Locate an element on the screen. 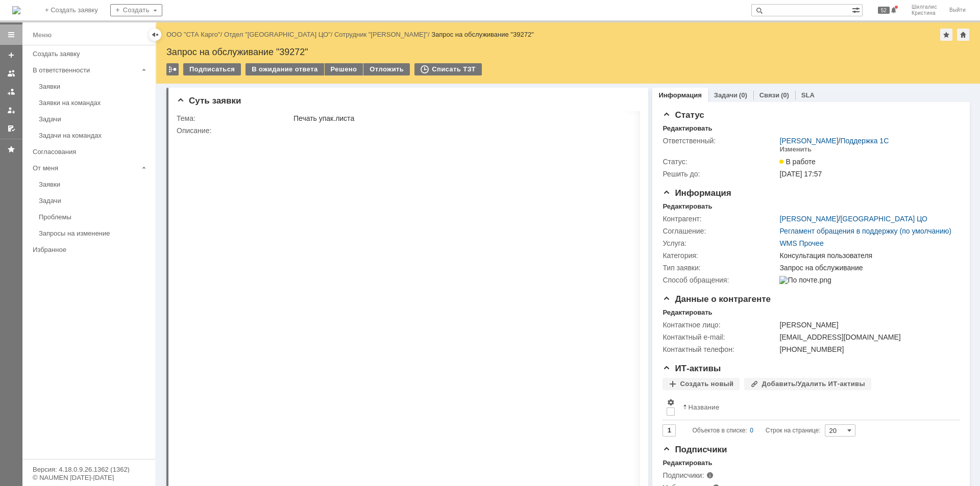  div: Печать упак.листа is located at coordinates (540, 119).